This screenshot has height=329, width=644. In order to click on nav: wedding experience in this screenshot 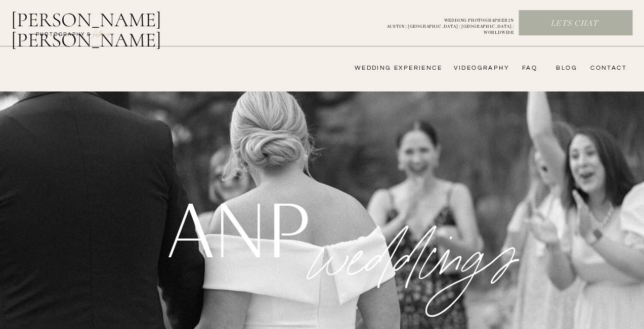, I will do `click(391, 68)`.